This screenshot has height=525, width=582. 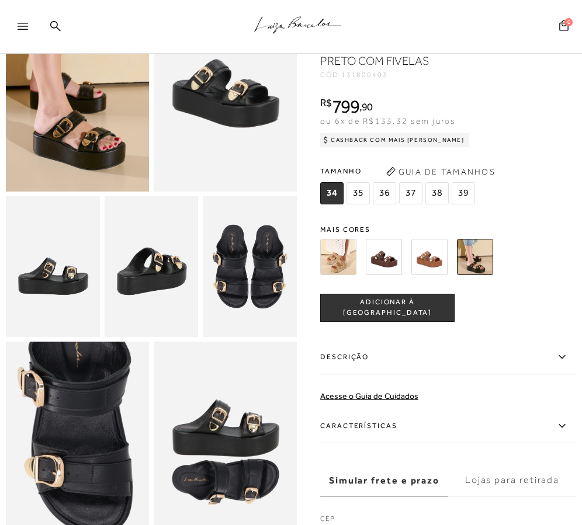 I want to click on span: 36, so click(x=384, y=193).